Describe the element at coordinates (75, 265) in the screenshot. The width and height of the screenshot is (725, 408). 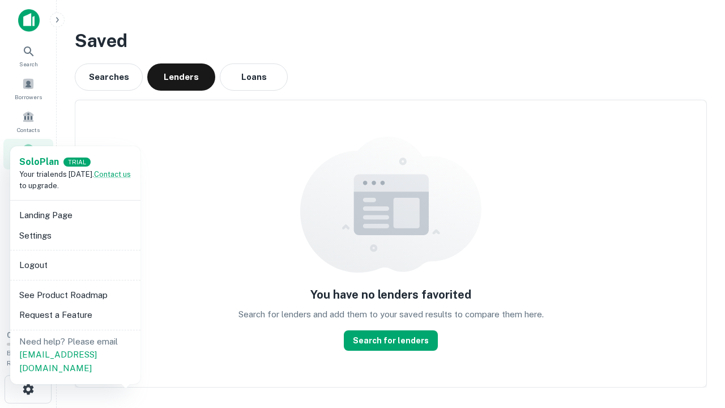
I see `li: Logout` at that location.